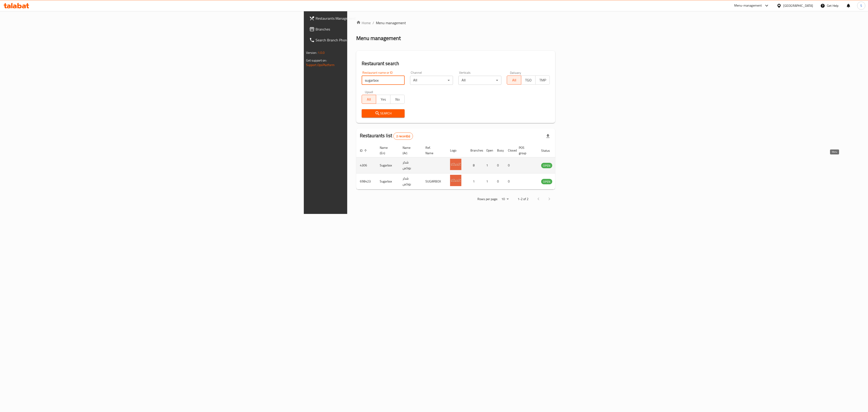 This screenshot has width=868, height=412. I want to click on span: 1.0.0, so click(321, 53).